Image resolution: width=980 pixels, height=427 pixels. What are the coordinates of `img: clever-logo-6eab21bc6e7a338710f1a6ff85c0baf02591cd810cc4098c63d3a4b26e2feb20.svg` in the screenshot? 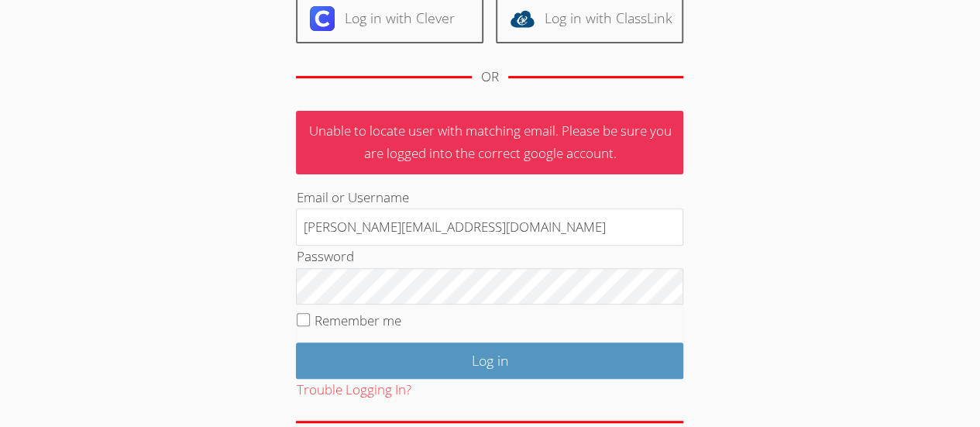 It's located at (322, 19).